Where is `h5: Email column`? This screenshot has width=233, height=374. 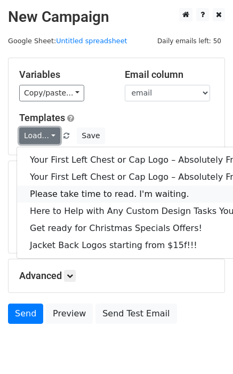
h5: Email column is located at coordinates (170, 75).